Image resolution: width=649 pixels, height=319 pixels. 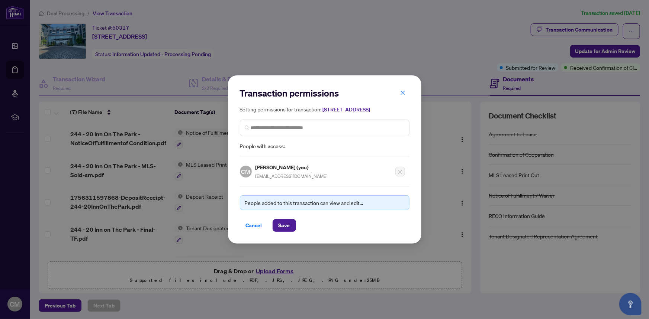 I want to click on div: People added to this transaction can view and edit..., so click(x=325, y=203).